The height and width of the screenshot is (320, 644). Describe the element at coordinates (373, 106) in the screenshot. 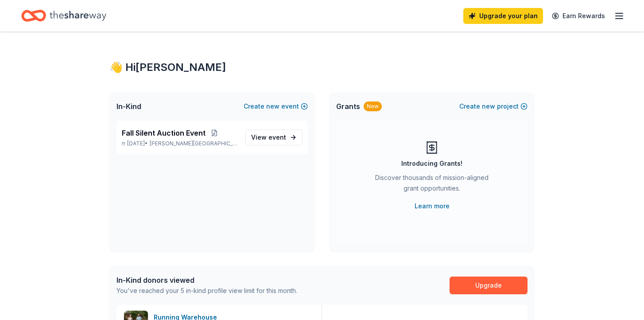

I see `div: New` at that location.